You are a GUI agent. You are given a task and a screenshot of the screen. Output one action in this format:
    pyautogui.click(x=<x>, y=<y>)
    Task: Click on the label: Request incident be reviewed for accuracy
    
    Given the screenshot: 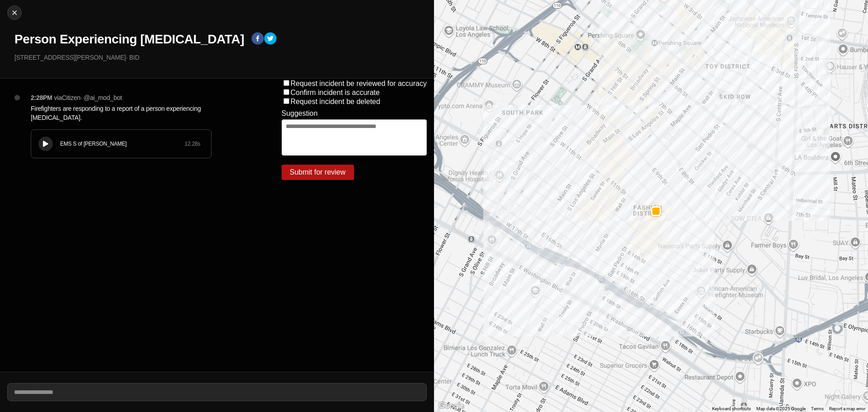 What is the action you would take?
    pyautogui.click(x=359, y=83)
    